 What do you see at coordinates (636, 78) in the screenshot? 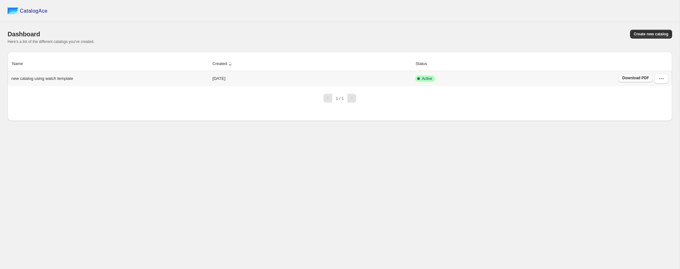
I see `a: Download PDF` at bounding box center [636, 78].